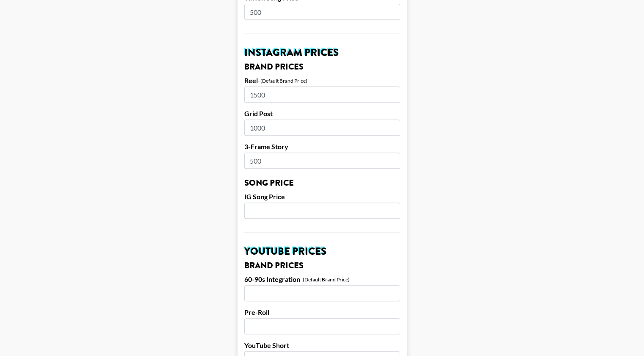 The height and width of the screenshot is (356, 644). I want to click on h2: Instagram Prices, so click(322, 52).